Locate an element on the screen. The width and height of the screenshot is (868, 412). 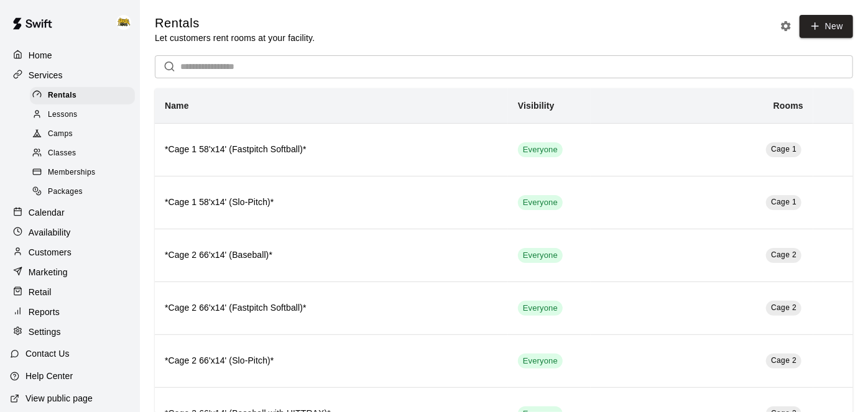
p: Calendar is located at coordinates (47, 213).